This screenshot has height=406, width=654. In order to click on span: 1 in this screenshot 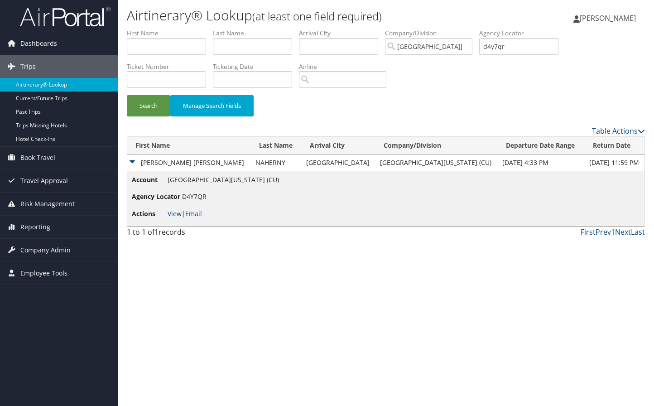, I will do `click(156, 232)`.